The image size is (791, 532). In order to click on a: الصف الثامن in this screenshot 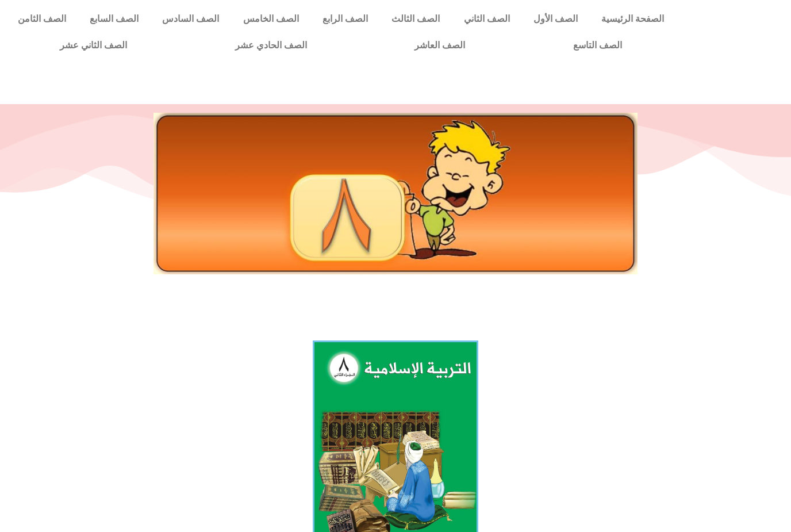, I will do `click(42, 19)`.